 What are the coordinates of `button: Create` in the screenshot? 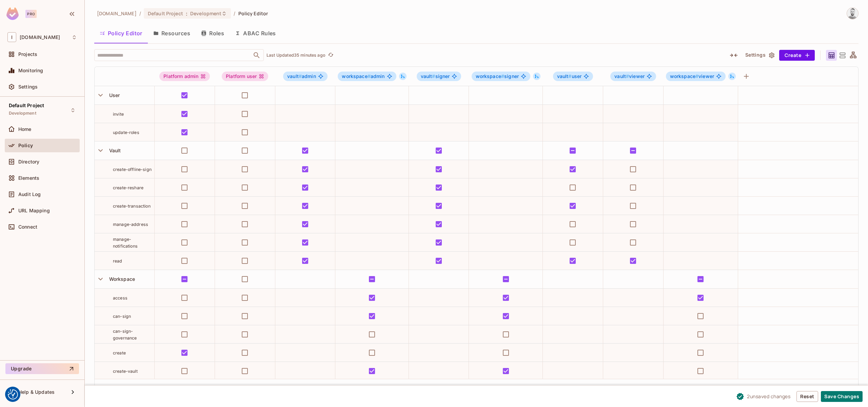 It's located at (797, 56).